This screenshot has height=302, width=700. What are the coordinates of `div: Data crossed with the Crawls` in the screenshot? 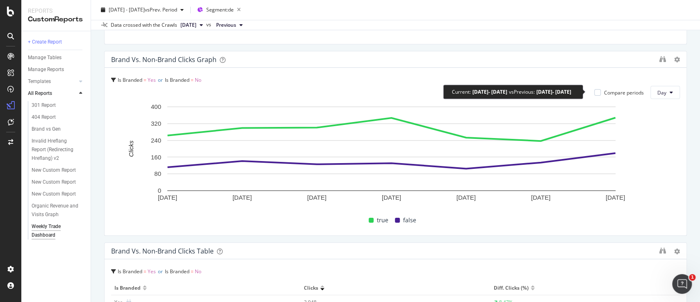 It's located at (144, 25).